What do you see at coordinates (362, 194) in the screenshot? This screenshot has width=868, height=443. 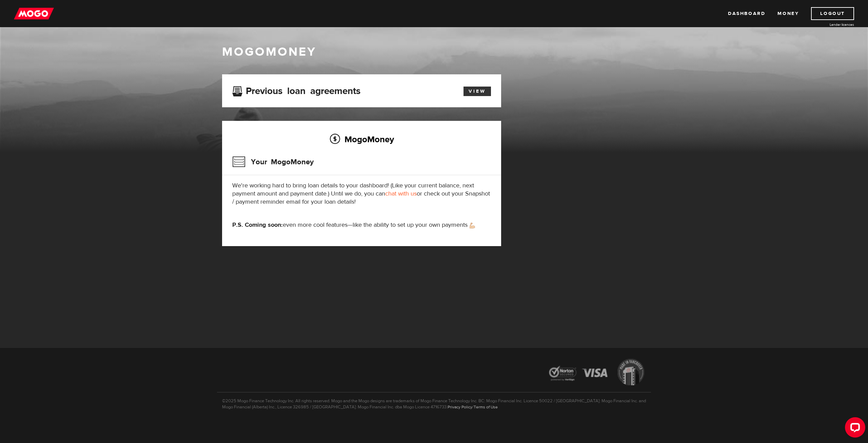 I see `p: We're working hard to bring loan details to your dashboard! (Like your current balance, next paym...` at bounding box center [362, 194].